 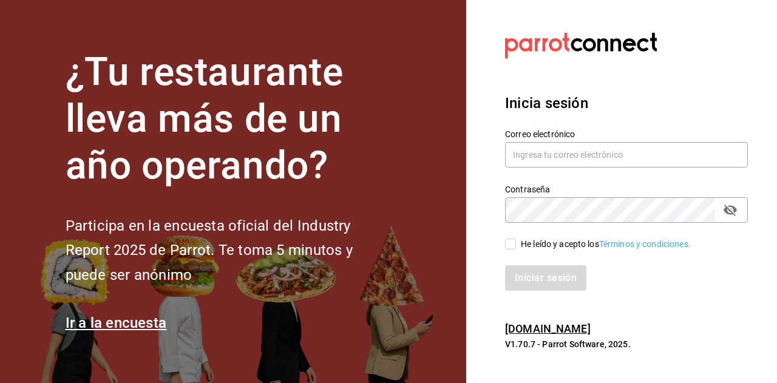 What do you see at coordinates (627, 134) in the screenshot?
I see `label: Correo electrónico` at bounding box center [627, 134].